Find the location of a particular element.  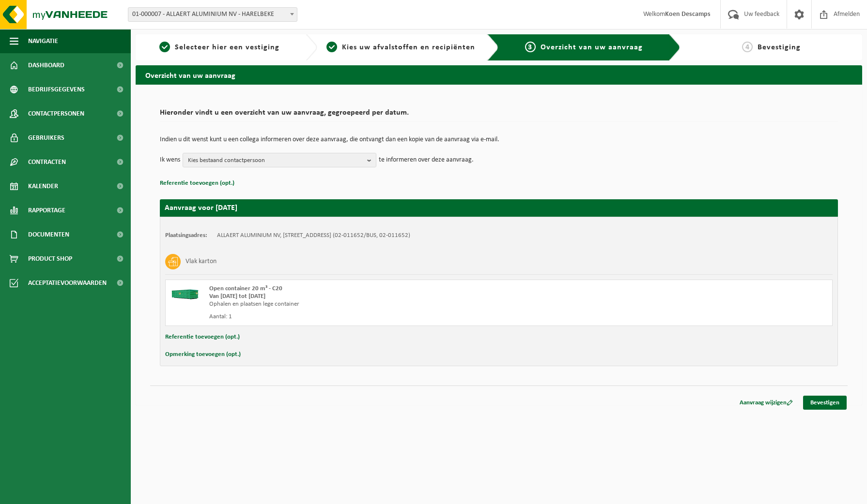

button: Opmerking toevoegen (opt.) is located at coordinates (203, 355).